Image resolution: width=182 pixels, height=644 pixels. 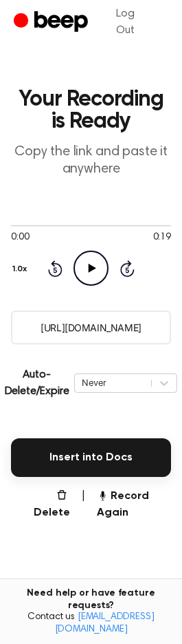 I want to click on p: Auto-Delete/Expire, so click(x=37, y=383).